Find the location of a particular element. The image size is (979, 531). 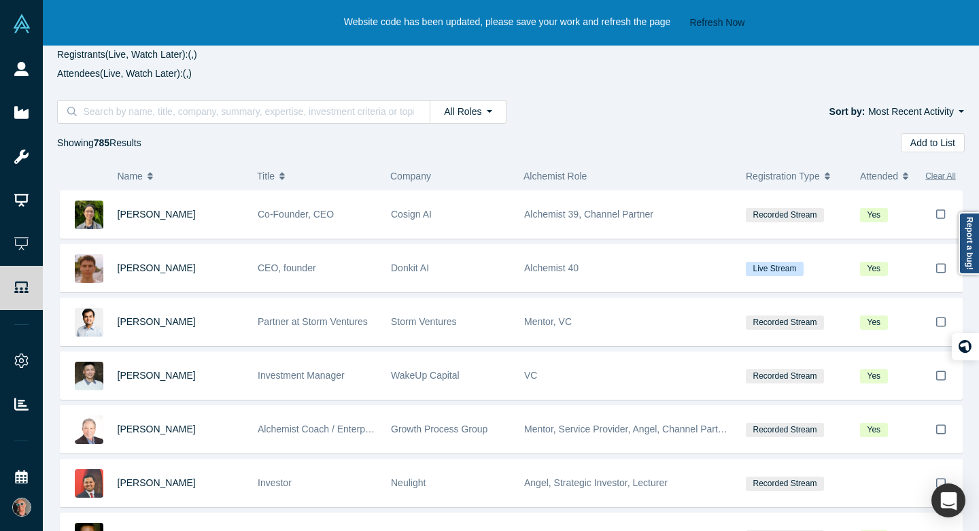

img: Arun Penmetsa's Profile Image is located at coordinates (89, 322).